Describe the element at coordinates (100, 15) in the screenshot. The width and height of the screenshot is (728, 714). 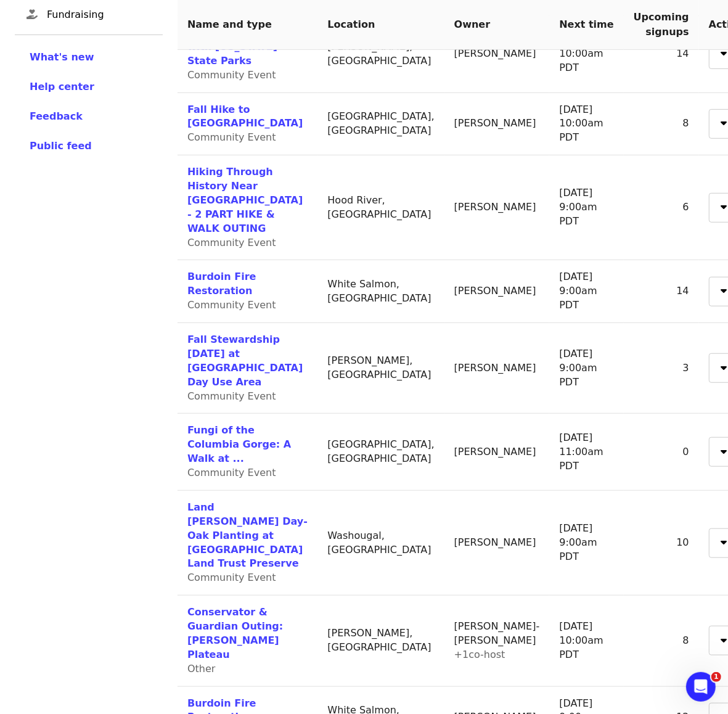
I see `span: Fundraising` at that location.